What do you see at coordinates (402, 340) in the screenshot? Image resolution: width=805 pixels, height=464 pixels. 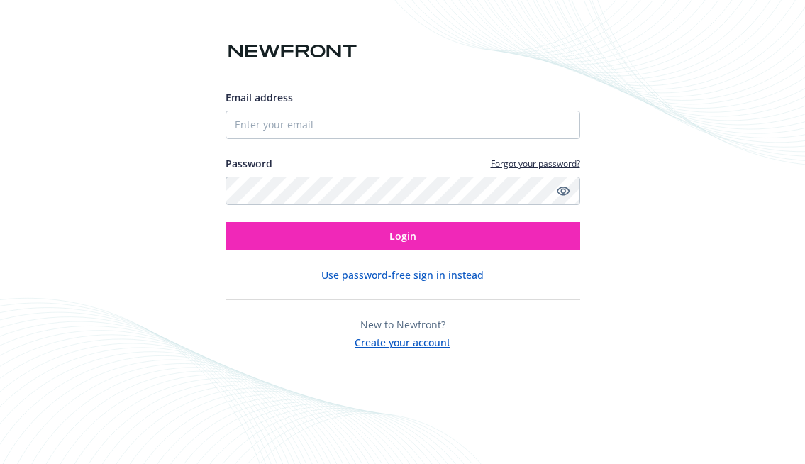 I see `button: Create your account` at bounding box center [402, 340].